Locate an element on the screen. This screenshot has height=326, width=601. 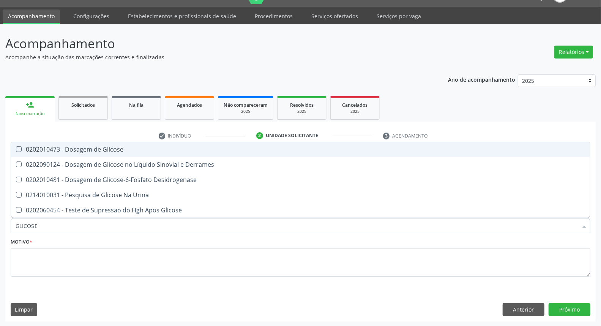
div: 0202010481 - Dosagem de Glicose-6-Fosfato Desidrogenase is located at coordinates (300, 180).